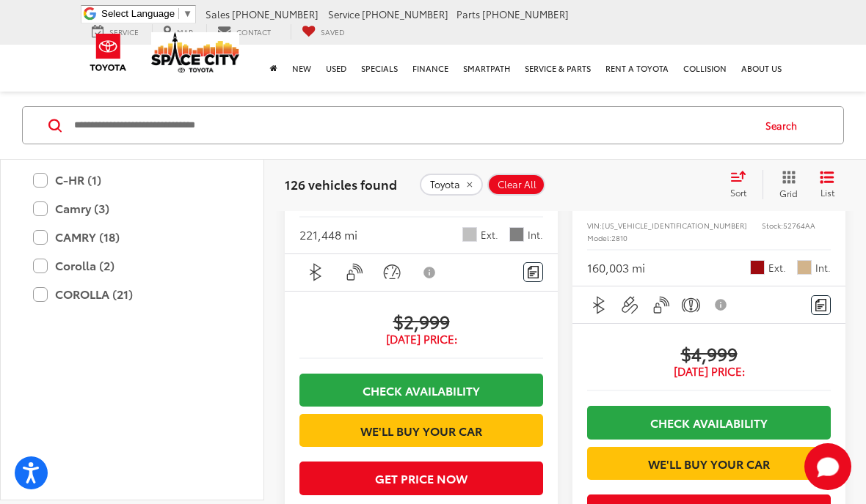 The image size is (866, 504). What do you see at coordinates (217, 13) in the screenshot?
I see `span: Sales` at bounding box center [217, 13].